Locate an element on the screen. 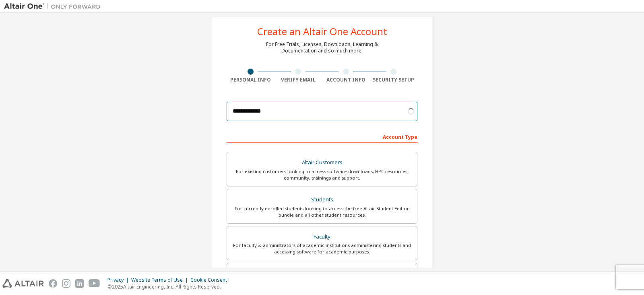  div: Website Terms of Use is located at coordinates (160, 280).